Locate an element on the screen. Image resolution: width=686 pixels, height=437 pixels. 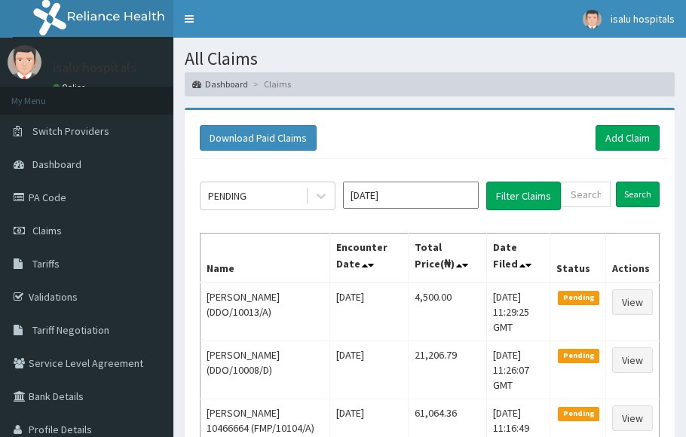
span: isalu hospitals is located at coordinates (642, 19).